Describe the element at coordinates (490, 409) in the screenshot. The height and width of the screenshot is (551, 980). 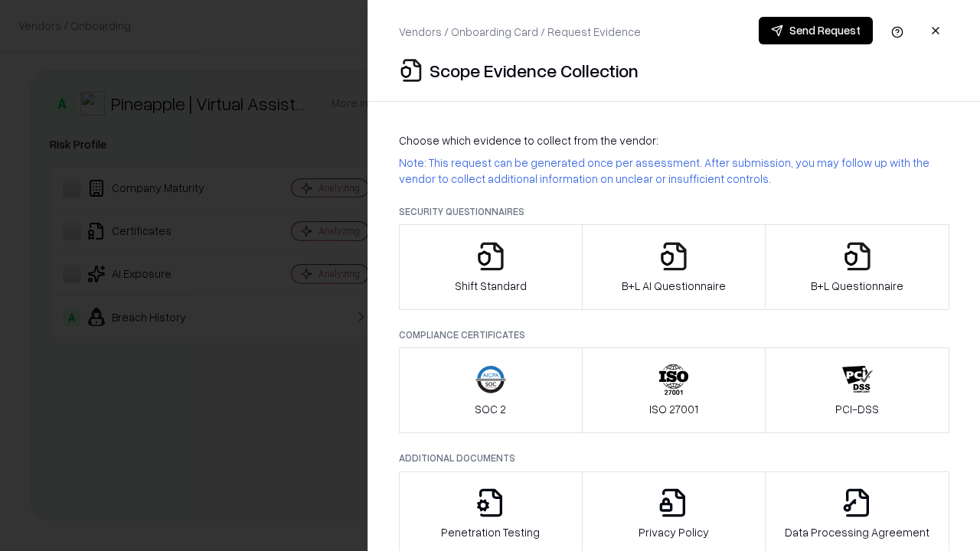
I see `p: SOC 2` at that location.